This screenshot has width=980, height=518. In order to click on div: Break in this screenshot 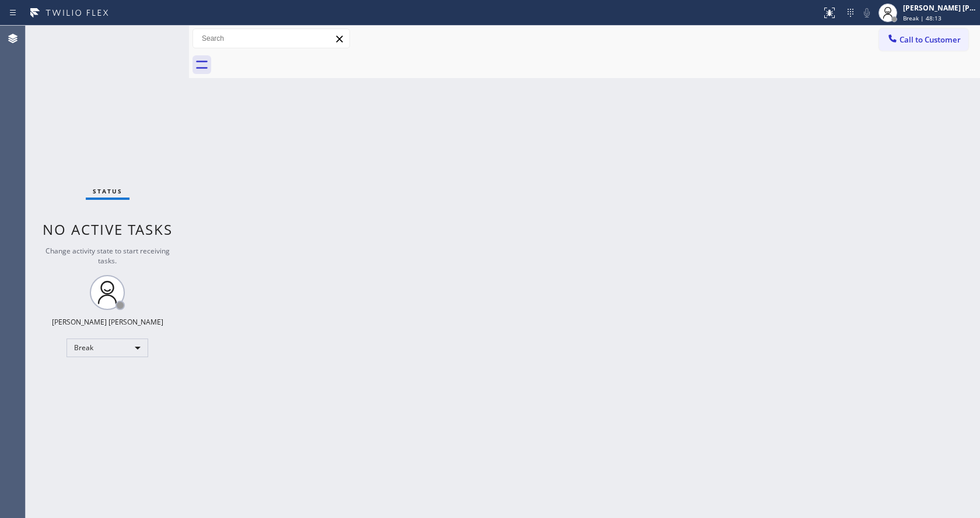, I will do `click(107, 348)`.